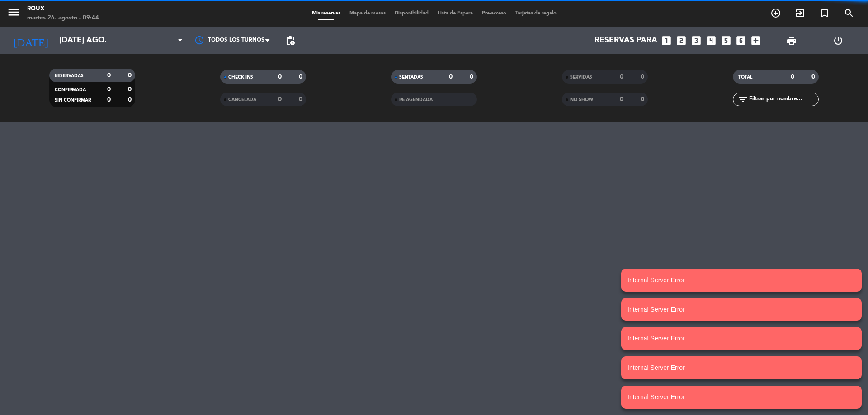  I want to click on div: martes 26. agosto - 09:44, so click(63, 18).